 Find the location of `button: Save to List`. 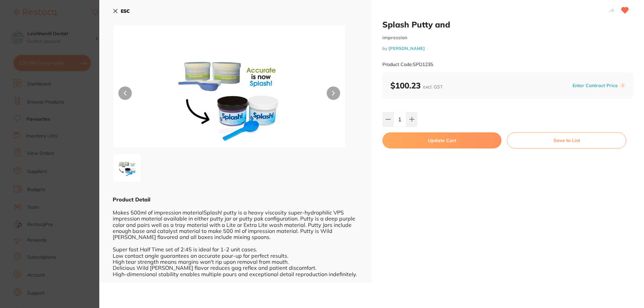

button: Save to List is located at coordinates (566, 141).